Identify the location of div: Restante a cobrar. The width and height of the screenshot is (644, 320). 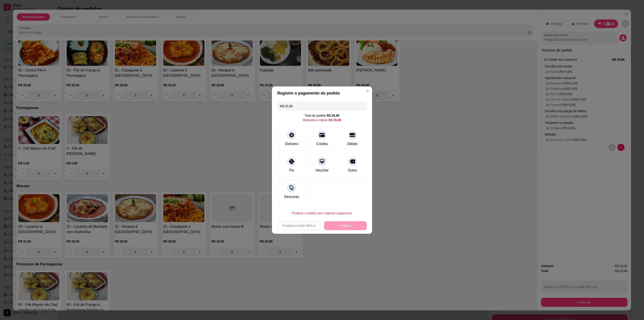
(322, 120).